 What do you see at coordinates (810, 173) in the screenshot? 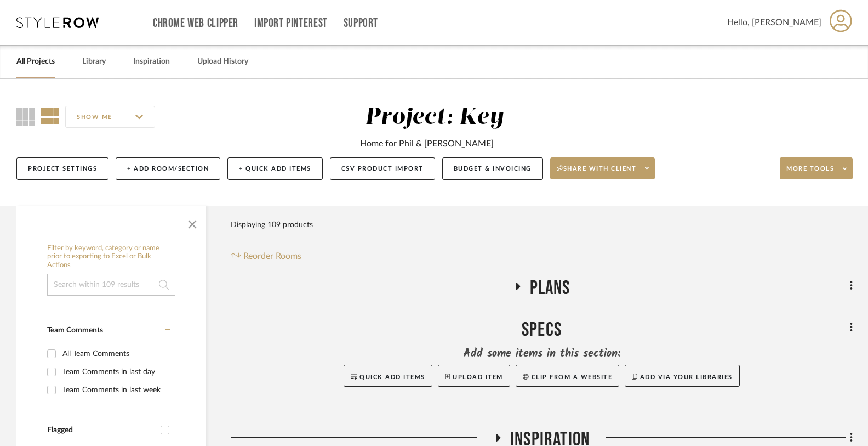
I see `span: More tools` at bounding box center [810, 173].